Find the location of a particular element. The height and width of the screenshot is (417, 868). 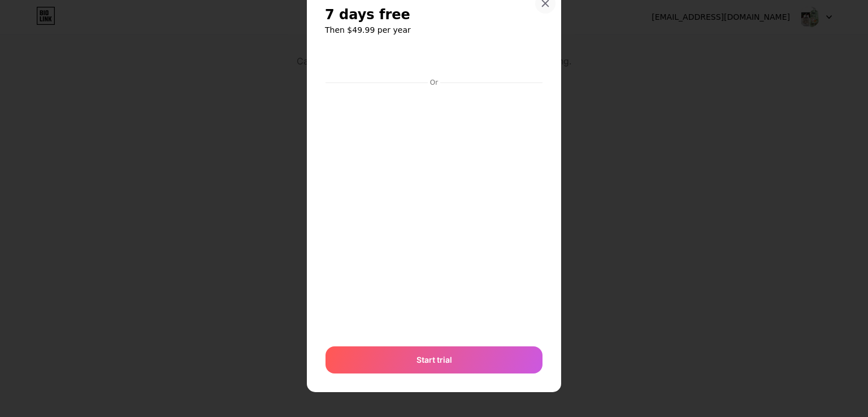

h6: Then $49.99 per year is located at coordinates (434, 30).